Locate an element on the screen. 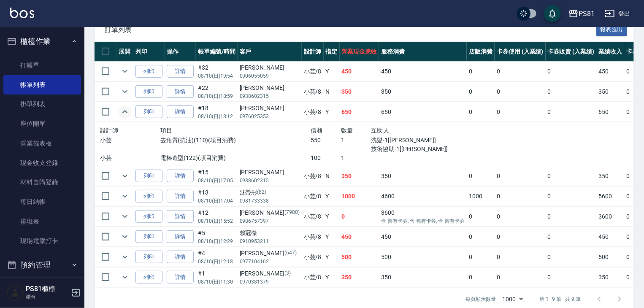 Image resolution: width=644 pixels, height=308 pixels. p: 小芸 is located at coordinates (130, 158).